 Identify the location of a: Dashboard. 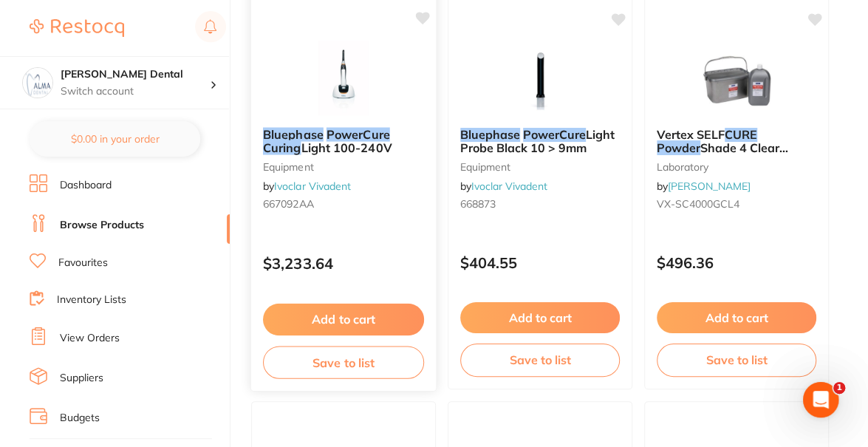
(86, 185).